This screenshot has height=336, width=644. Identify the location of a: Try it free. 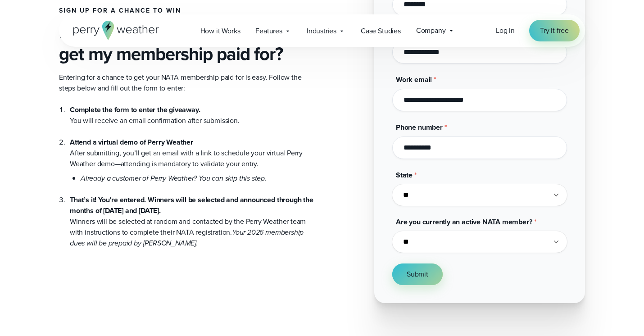
(554, 30).